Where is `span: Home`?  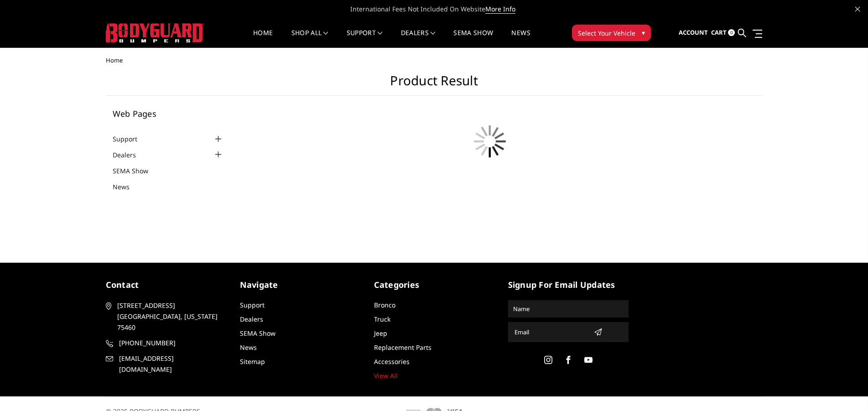
span: Home is located at coordinates (114, 60).